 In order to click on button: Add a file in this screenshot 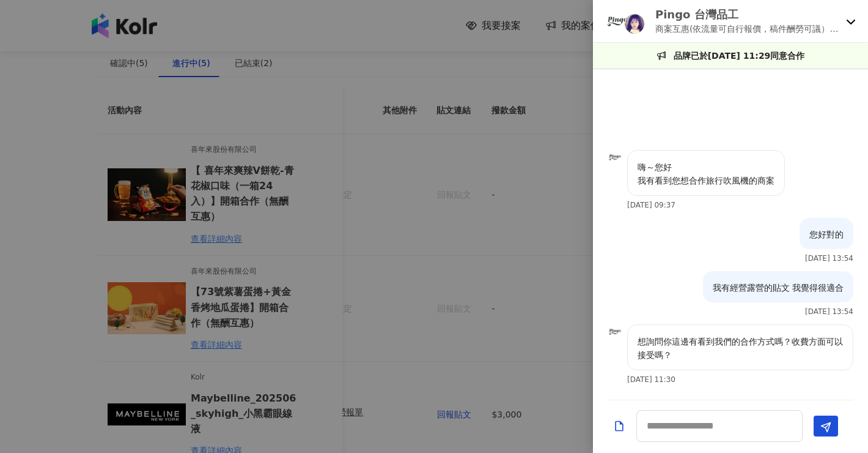, I will do `click(619, 426)`.